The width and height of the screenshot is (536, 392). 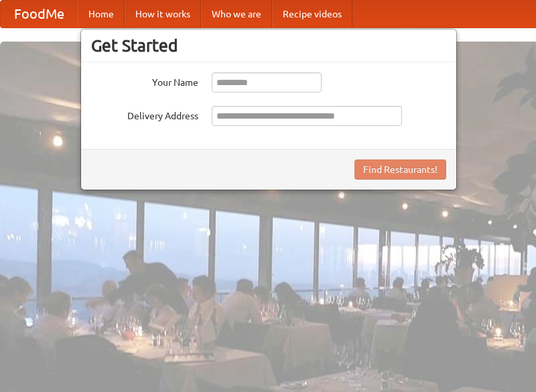 What do you see at coordinates (101, 14) in the screenshot?
I see `a: Home` at bounding box center [101, 14].